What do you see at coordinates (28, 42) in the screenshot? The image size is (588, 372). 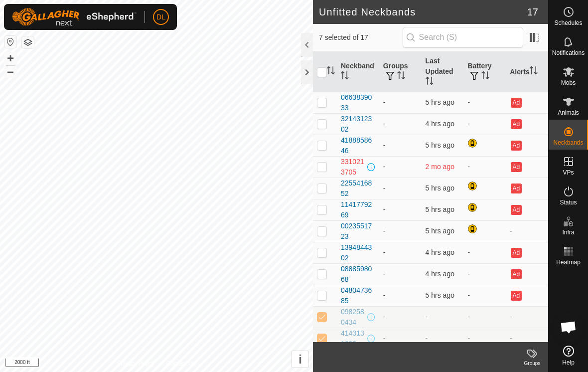 I see `button: Map Layers` at bounding box center [28, 42].